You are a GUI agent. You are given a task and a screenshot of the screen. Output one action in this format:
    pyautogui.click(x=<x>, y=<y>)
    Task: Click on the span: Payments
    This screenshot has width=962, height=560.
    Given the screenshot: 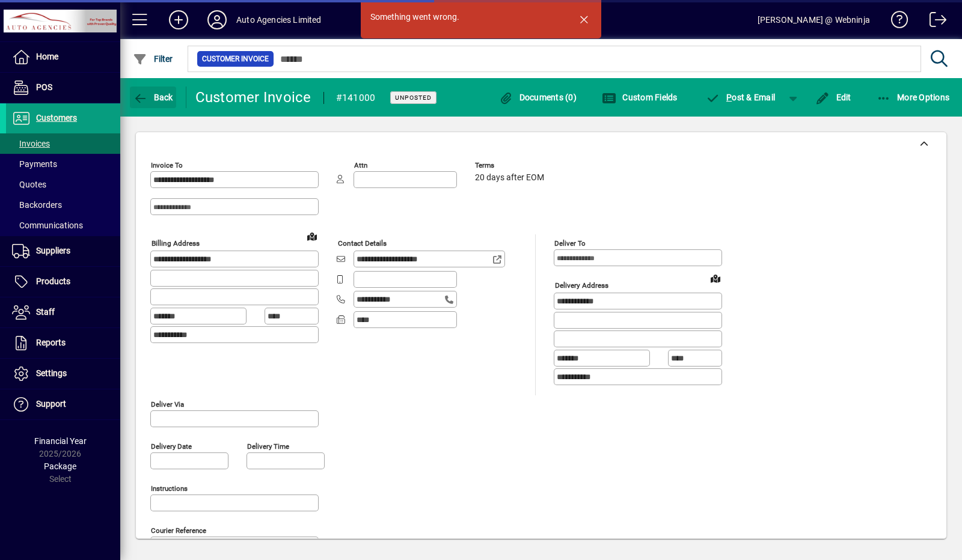 What is the action you would take?
    pyautogui.click(x=35, y=164)
    